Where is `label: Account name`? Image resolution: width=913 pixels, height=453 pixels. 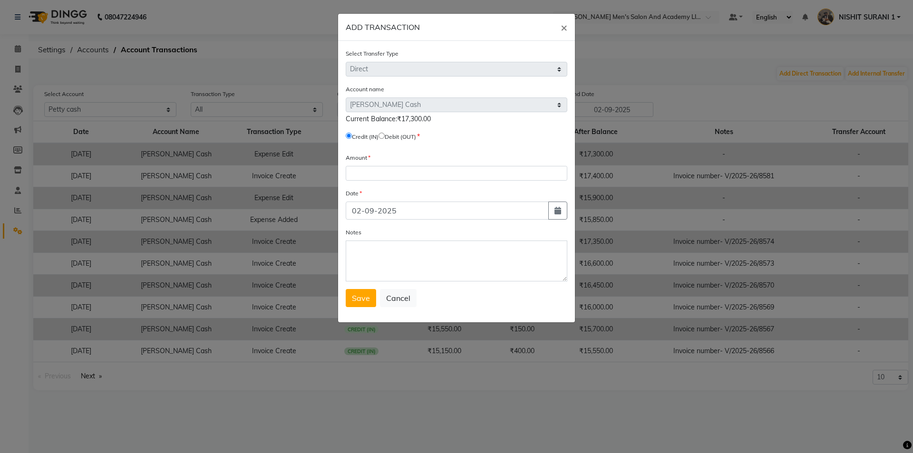
label: Account name is located at coordinates (365, 89).